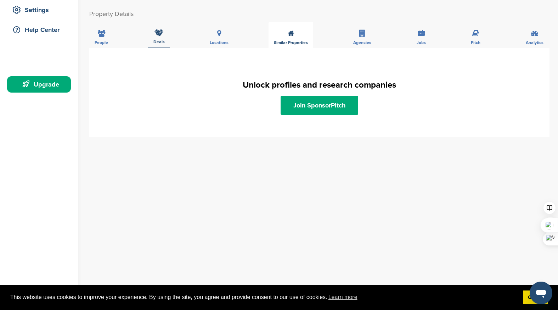 Image resolution: width=558 pixels, height=310 pixels. I want to click on a: Upgrade, so click(39, 84).